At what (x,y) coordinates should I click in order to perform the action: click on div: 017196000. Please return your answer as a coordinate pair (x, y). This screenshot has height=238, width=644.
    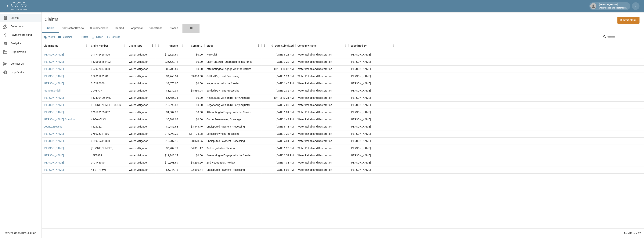
    Looking at the image, I should click on (98, 84).